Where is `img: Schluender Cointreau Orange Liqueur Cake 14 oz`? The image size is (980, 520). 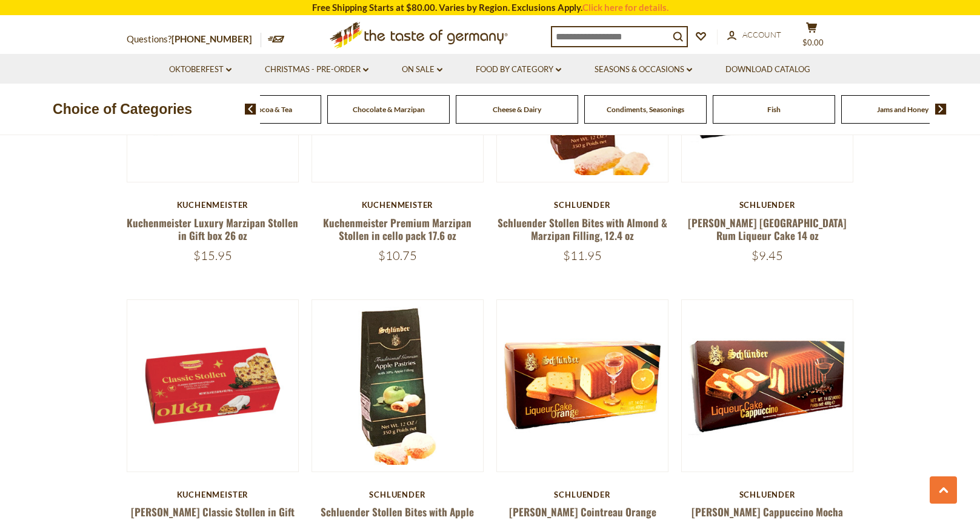
img: Schluender Cointreau Orange Liqueur Cake 14 oz is located at coordinates (582, 385).